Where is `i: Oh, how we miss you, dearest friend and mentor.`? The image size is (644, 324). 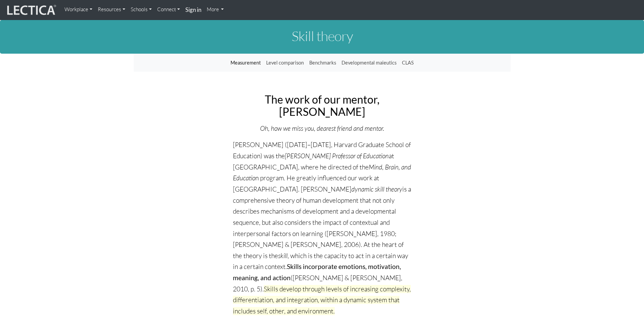
i: Oh, how we miss you, dearest friend and mentor. is located at coordinates (322, 128).